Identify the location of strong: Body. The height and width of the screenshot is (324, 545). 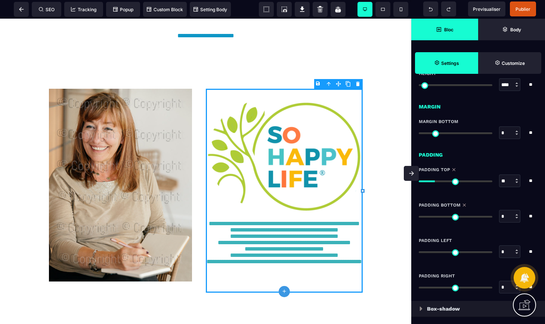
(515, 29).